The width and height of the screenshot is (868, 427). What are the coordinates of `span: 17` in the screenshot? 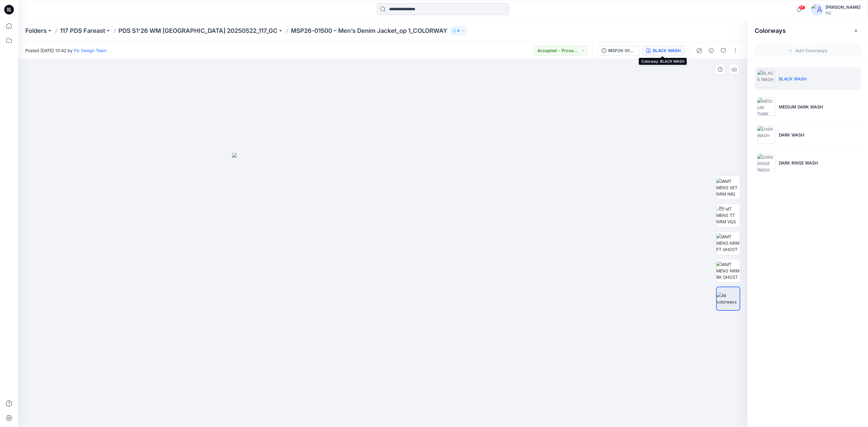 It's located at (802, 8).